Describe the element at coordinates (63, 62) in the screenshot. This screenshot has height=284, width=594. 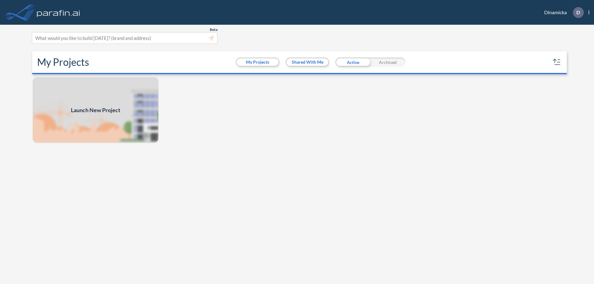
I see `h2: My Projects` at that location.